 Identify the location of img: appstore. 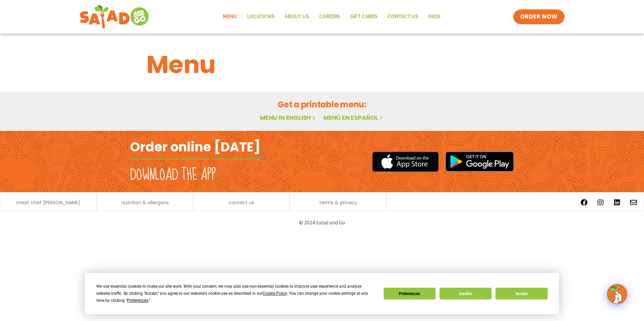
(405, 161).